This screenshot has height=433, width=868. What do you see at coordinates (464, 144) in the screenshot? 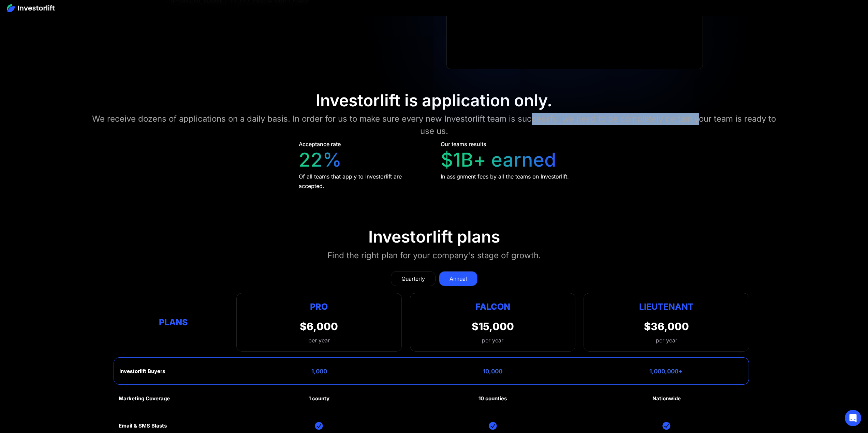
I see `div: Our teams results` at bounding box center [464, 144].